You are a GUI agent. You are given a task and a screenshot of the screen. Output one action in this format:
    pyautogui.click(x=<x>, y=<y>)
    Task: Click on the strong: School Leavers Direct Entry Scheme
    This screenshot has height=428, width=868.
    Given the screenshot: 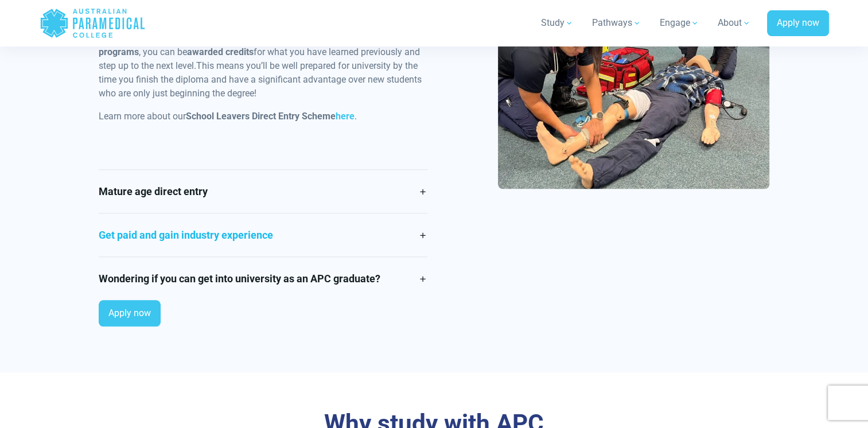 What is the action you would take?
    pyautogui.click(x=270, y=116)
    